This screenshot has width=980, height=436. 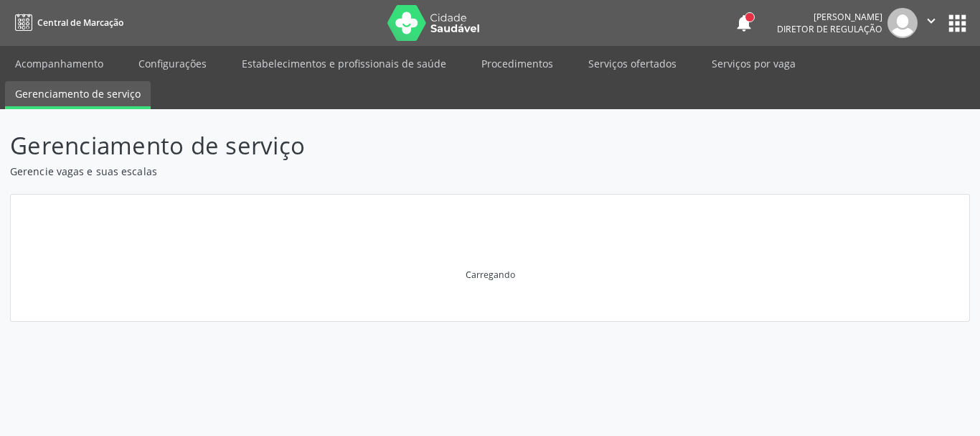 I want to click on button: apps, so click(x=957, y=23).